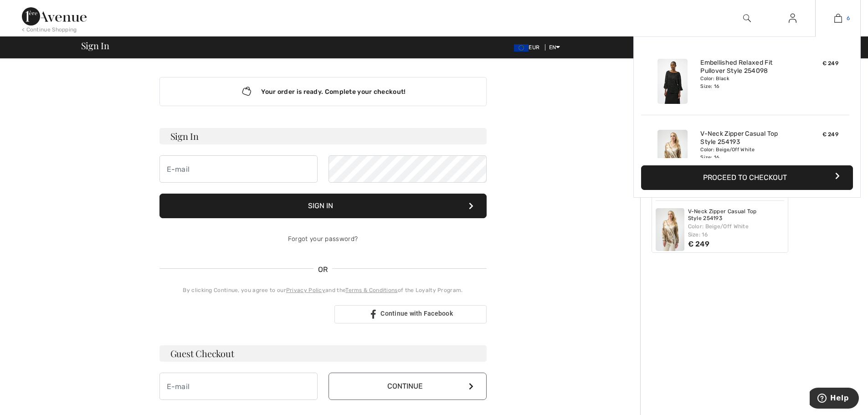  What do you see at coordinates (323, 239) in the screenshot?
I see `a: Forgot your password?` at bounding box center [323, 239].